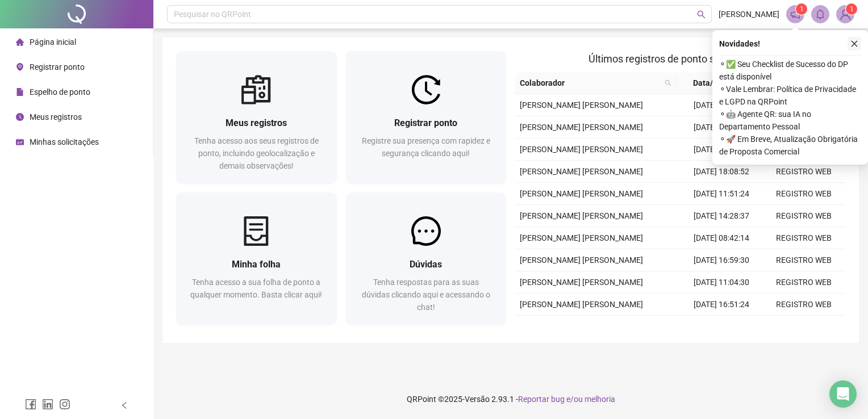 This screenshot has height=419, width=868. I want to click on span: Tenha acesso aos seus registros de ponto, incluindo geolocalização e demais observações!, so click(256, 153).